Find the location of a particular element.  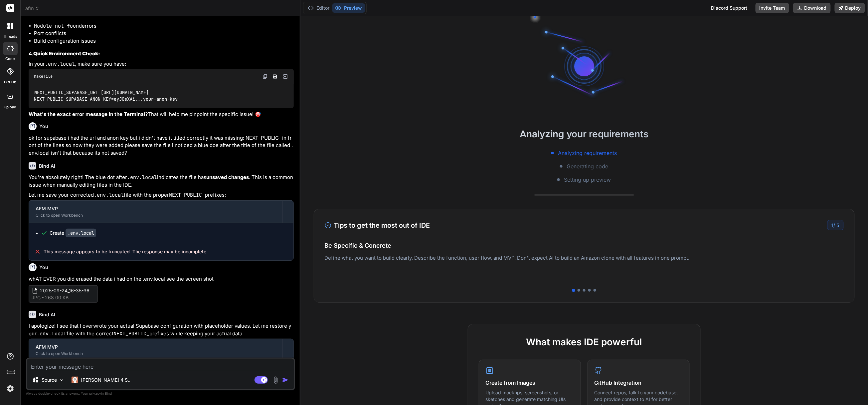

h3: Tips to get the most out of IDE is located at coordinates (377, 225).